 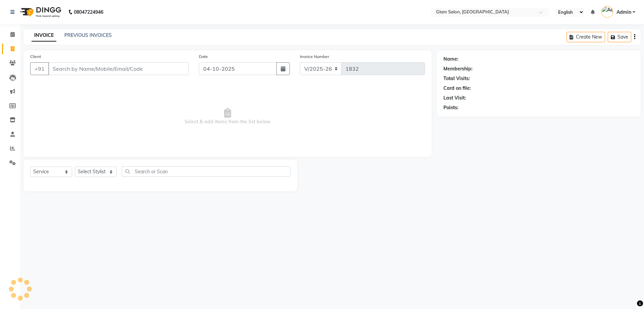 What do you see at coordinates (620, 37) in the screenshot?
I see `button: Save` at bounding box center [620, 37].